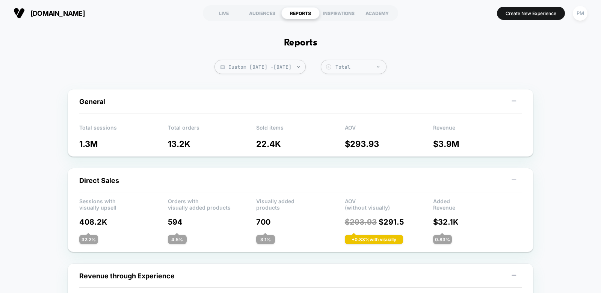 The height and width of the screenshot is (293, 601). Describe the element at coordinates (301, 13) in the screenshot. I see `div: REPORTS` at that location.